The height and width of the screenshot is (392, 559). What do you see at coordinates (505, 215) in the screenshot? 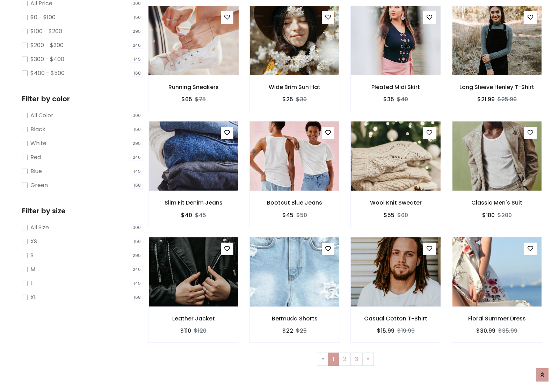
I see `del: $200` at bounding box center [505, 215].